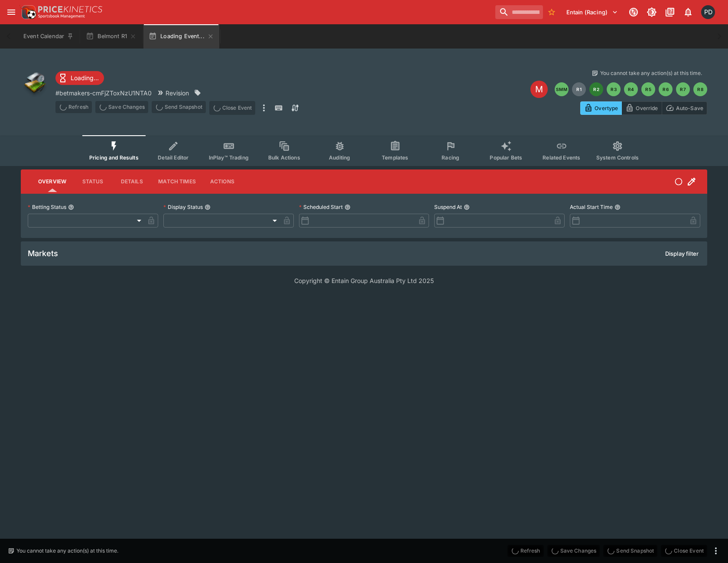 The width and height of the screenshot is (728, 563). What do you see at coordinates (506, 157) in the screenshot?
I see `span: Popular Bets` at bounding box center [506, 157].